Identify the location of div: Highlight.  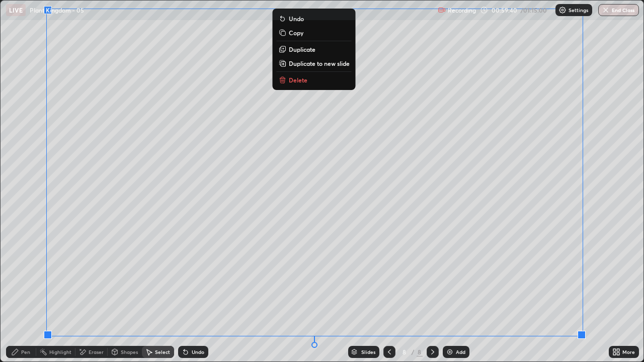
(61, 352).